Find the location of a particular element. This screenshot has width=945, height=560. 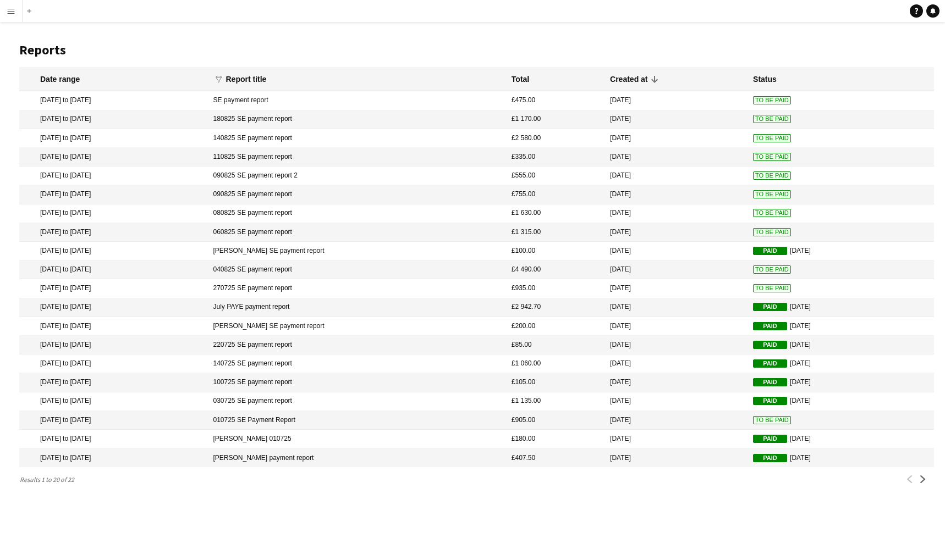

mat-cell: SE payment report is located at coordinates (357, 101).